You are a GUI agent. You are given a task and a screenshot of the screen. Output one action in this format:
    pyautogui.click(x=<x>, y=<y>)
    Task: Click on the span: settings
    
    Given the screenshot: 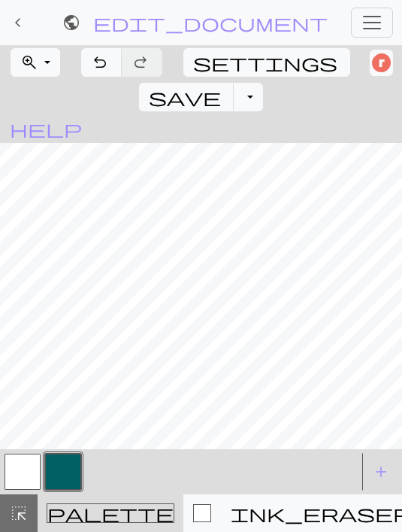 What is the action you would take?
    pyautogui.click(x=265, y=62)
    